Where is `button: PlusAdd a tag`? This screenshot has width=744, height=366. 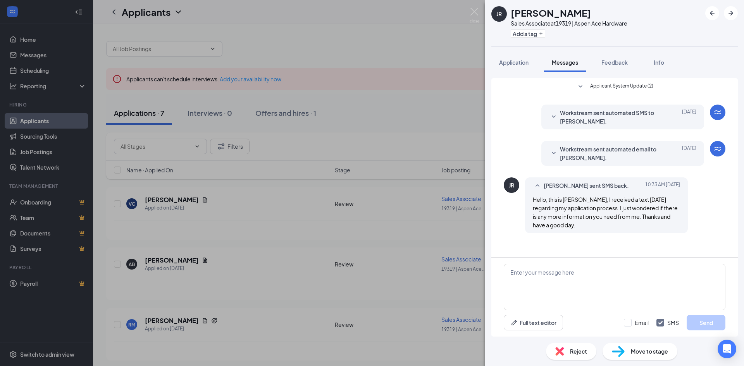 button: PlusAdd a tag is located at coordinates (528, 33).